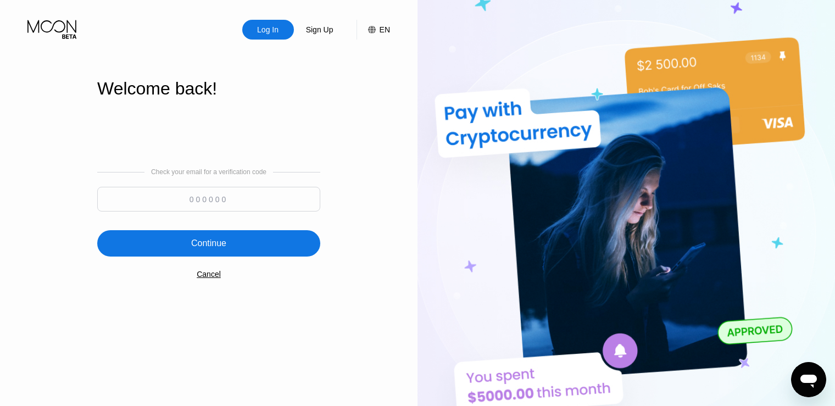 The height and width of the screenshot is (406, 835). Describe the element at coordinates (268, 30) in the screenshot. I see `div: Log In` at that location.